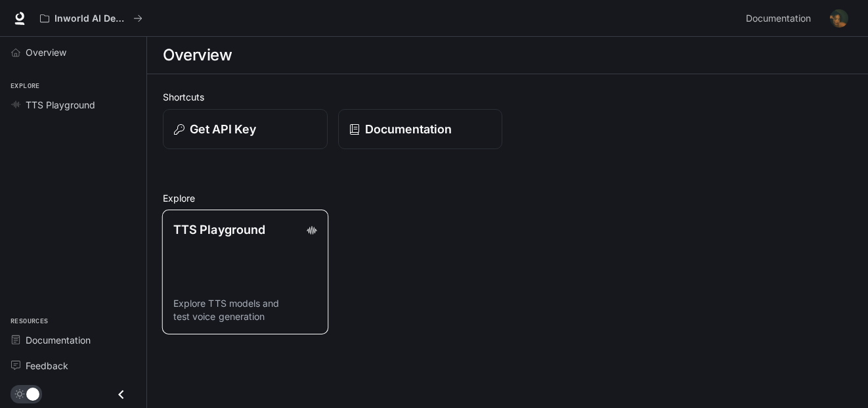 The height and width of the screenshot is (408, 868). I want to click on p: Documentation, so click(409, 129).